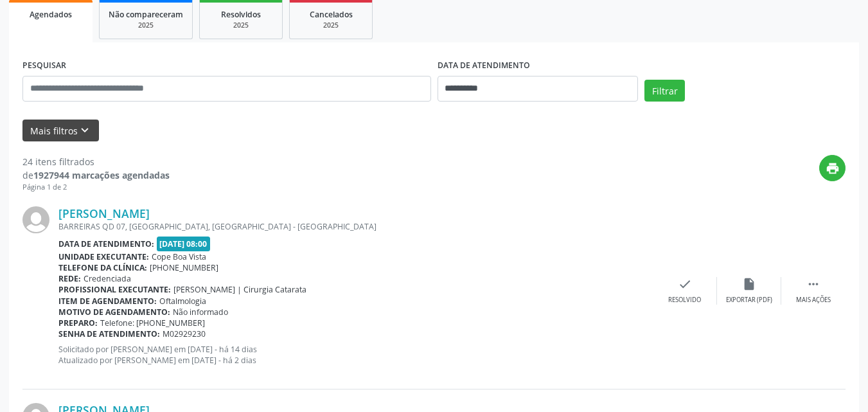 This screenshot has width=868, height=412. I want to click on i: print, so click(833, 168).